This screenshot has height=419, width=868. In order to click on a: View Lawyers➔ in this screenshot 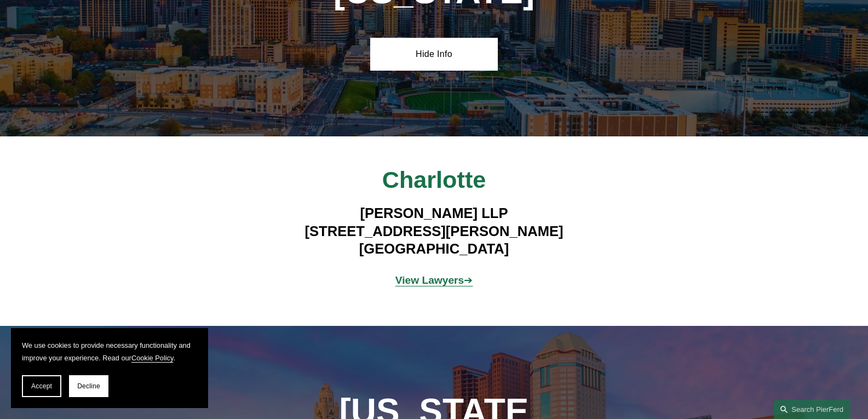, I will do `click(434, 280)`.